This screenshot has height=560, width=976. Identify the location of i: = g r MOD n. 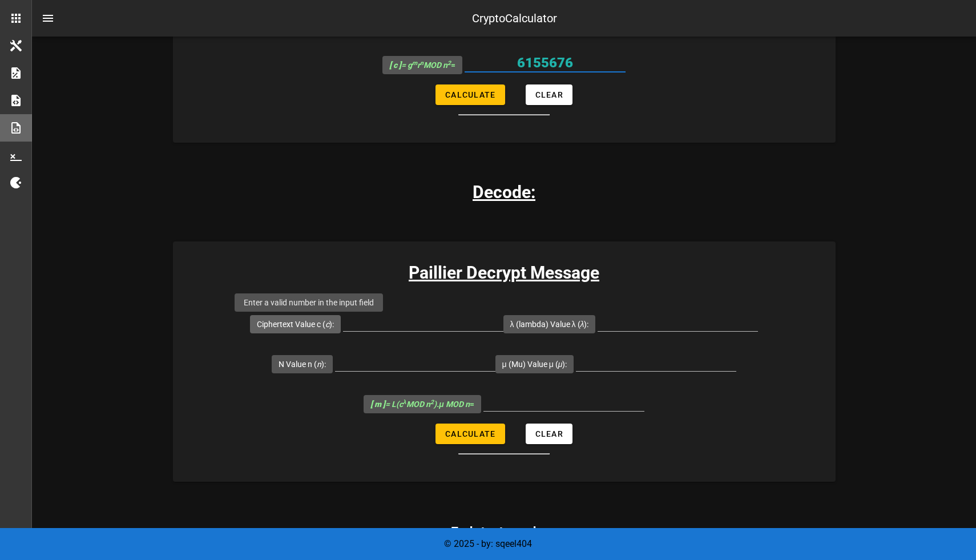
(421, 65).